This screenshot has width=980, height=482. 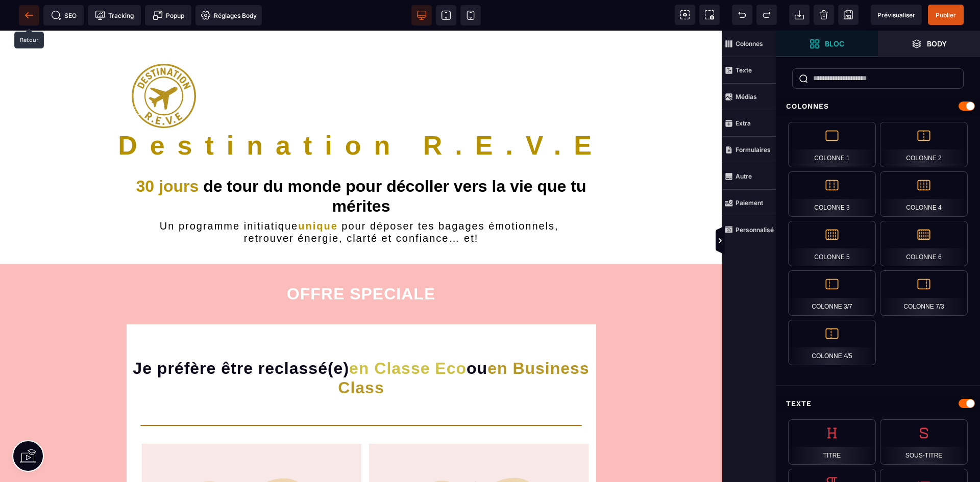 What do you see at coordinates (936, 44) in the screenshot?
I see `strong: Body` at bounding box center [936, 44].